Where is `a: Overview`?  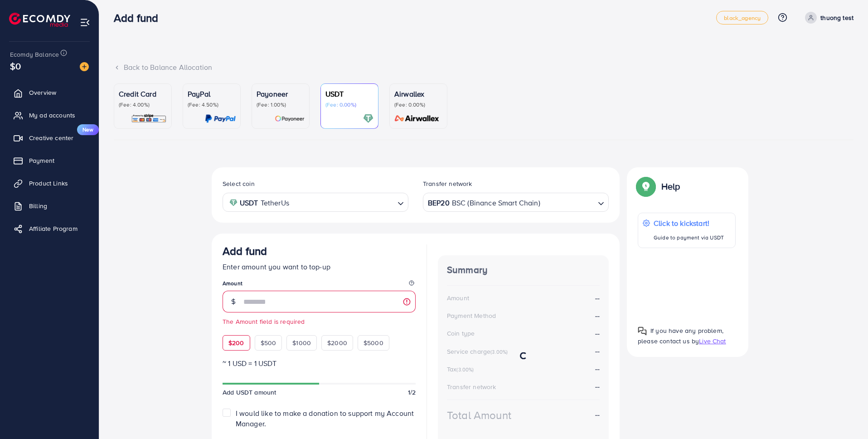
a: Overview is located at coordinates (50, 92).